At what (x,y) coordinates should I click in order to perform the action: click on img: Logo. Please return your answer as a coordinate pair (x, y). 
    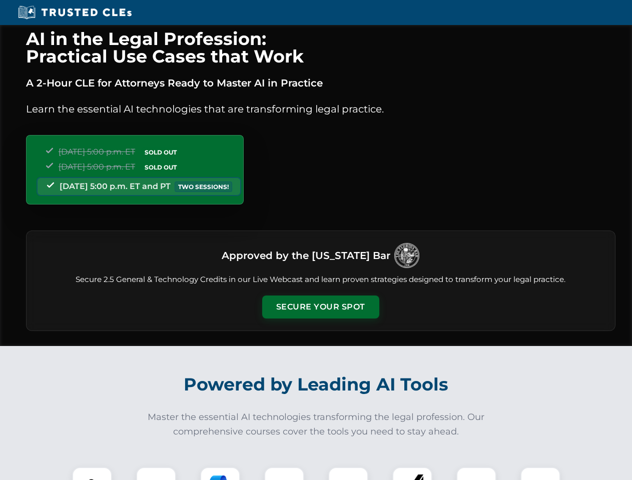
    Looking at the image, I should click on (407, 256).